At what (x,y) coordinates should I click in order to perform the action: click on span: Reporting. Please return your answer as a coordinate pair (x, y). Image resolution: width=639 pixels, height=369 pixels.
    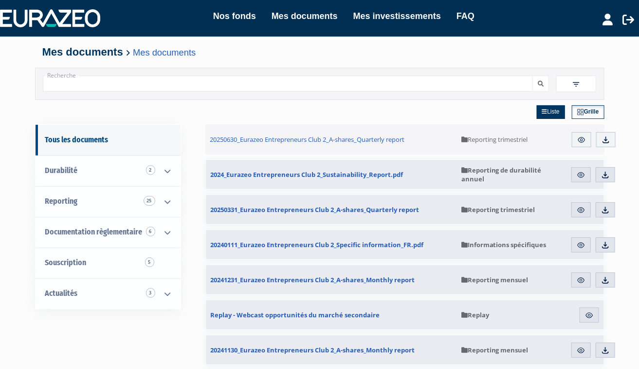
    Looking at the image, I should click on (61, 201).